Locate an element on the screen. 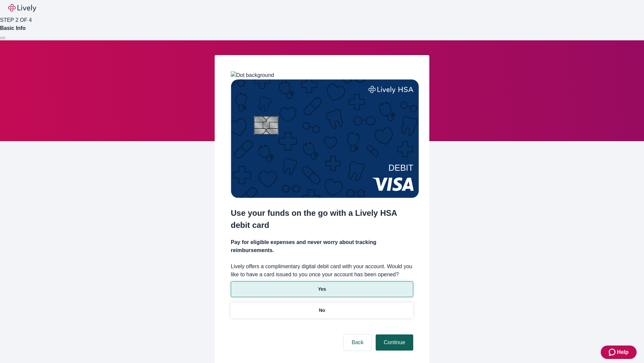 The width and height of the screenshot is (644, 363). img: Debit card is located at coordinates (325, 138).